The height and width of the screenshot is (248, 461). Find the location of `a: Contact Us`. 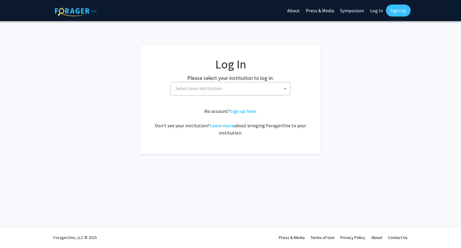

a: Contact Us is located at coordinates (398, 237).